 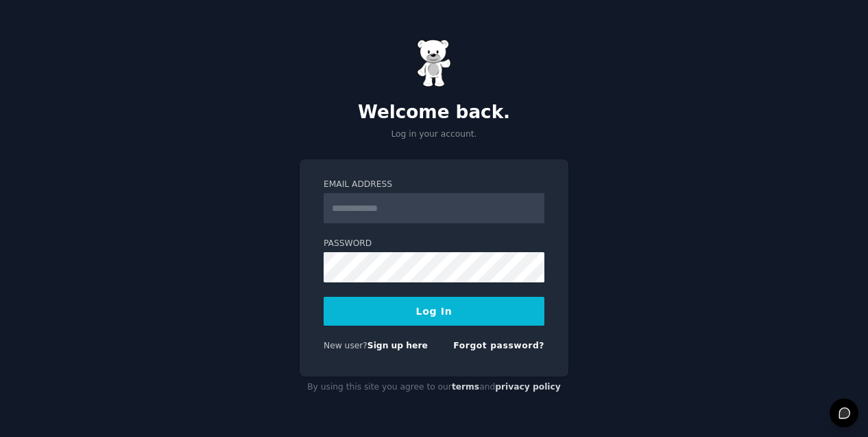 What do you see at coordinates (398, 345) in the screenshot?
I see `a: Sign up here` at bounding box center [398, 345].